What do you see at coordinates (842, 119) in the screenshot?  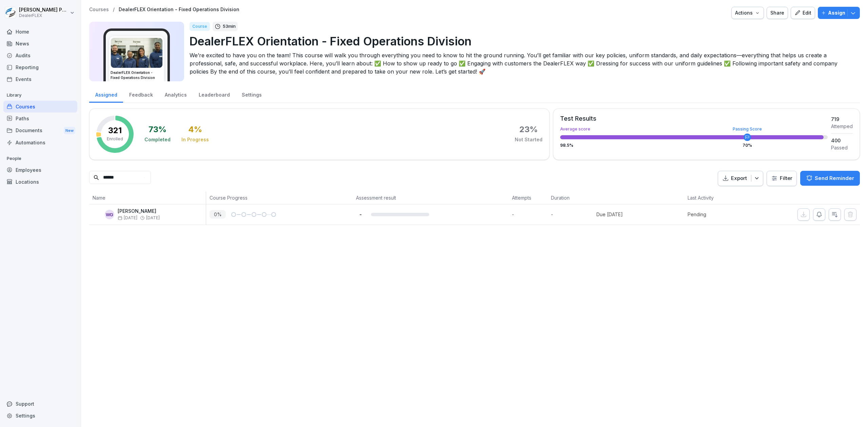 I see `div: 719` at bounding box center [842, 119].